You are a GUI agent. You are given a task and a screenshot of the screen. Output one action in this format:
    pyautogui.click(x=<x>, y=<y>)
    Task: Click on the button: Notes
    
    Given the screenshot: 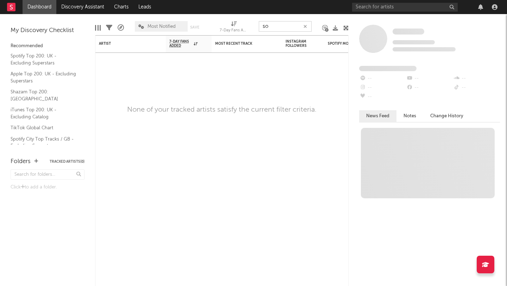 What is the action you would take?
    pyautogui.click(x=410, y=116)
    